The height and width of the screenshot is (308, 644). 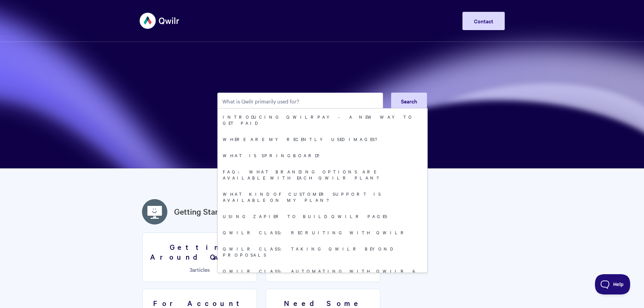 I want to click on a: Qwilr Class: Automating with Qwilr & Zapier, so click(x=322, y=274).